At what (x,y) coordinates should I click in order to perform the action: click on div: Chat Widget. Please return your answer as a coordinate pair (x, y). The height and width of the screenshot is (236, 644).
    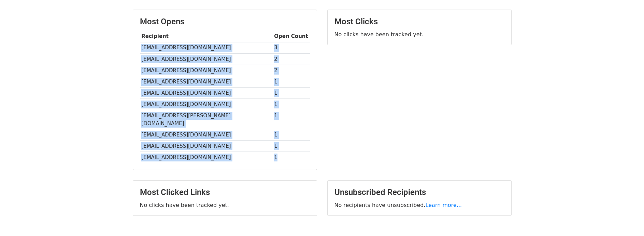
    Looking at the image, I should click on (627, 220).